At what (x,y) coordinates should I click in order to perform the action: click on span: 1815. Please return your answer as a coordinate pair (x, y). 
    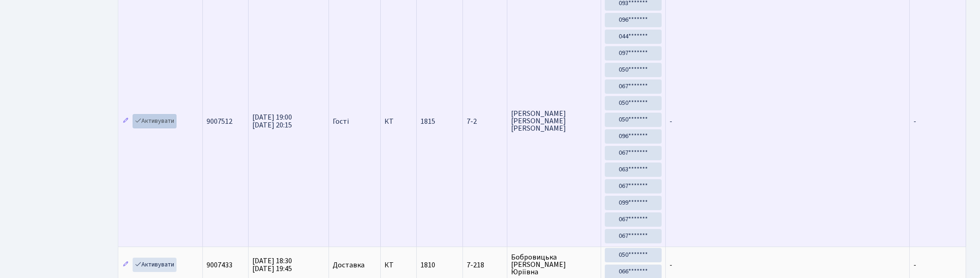
    Looking at the image, I should click on (428, 122).